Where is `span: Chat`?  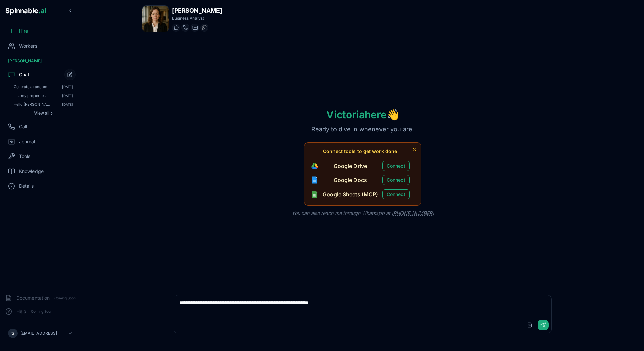
span: Chat is located at coordinates (24, 75).